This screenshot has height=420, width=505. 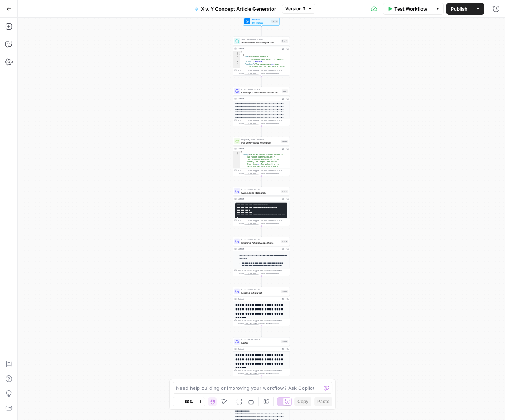 I want to click on button: Test Workflow, so click(x=407, y=9).